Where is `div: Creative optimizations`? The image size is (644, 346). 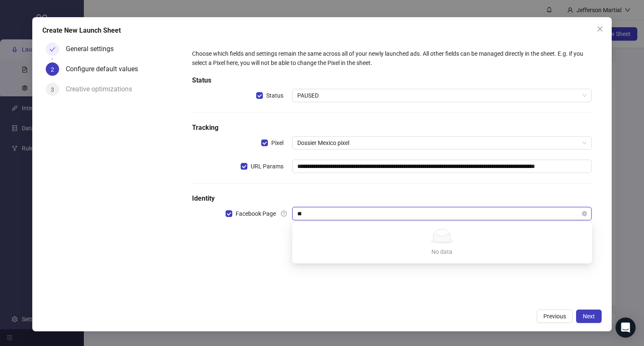 div: Creative optimizations is located at coordinates (102, 89).